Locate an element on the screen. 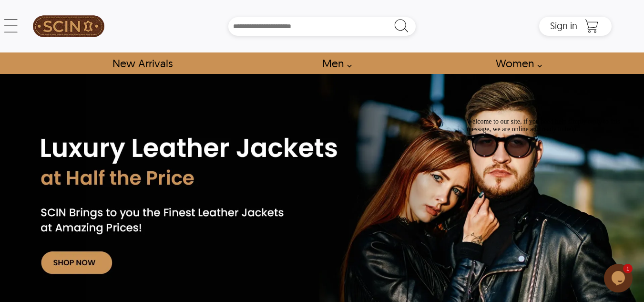 This screenshot has width=644, height=302. a: Shop New Arrivals is located at coordinates (142, 63).